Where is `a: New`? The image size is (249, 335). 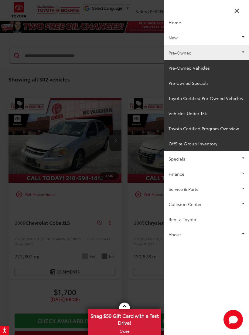 a: New is located at coordinates (206, 38).